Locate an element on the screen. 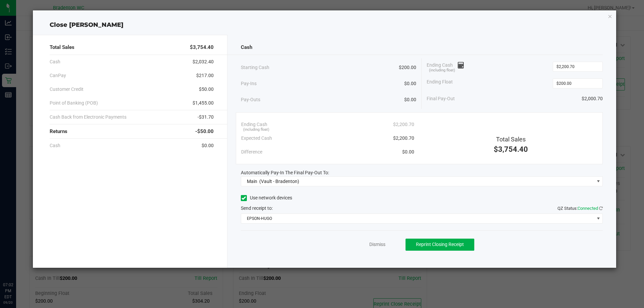 The width and height of the screenshot is (644, 308). span: Main is located at coordinates (252, 181).